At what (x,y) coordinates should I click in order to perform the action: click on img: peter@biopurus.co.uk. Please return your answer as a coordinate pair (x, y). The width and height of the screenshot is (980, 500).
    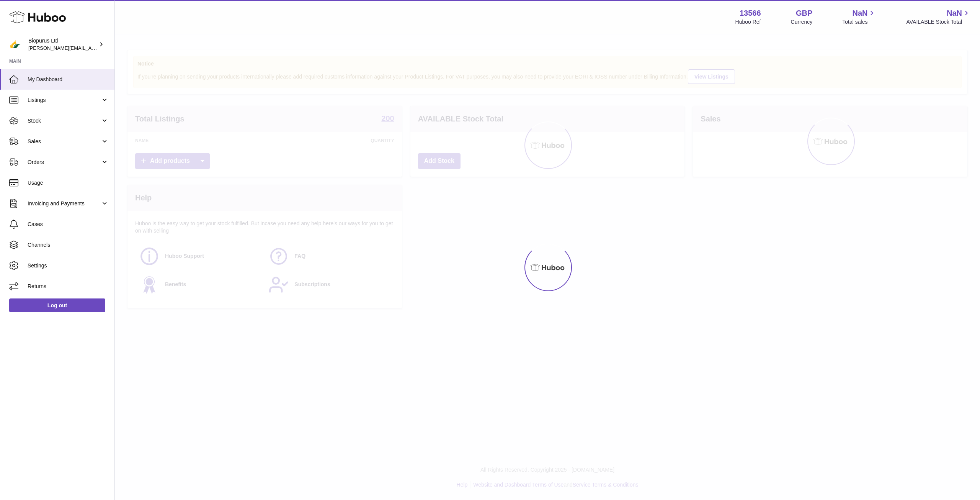
    Looking at the image, I should click on (15, 44).